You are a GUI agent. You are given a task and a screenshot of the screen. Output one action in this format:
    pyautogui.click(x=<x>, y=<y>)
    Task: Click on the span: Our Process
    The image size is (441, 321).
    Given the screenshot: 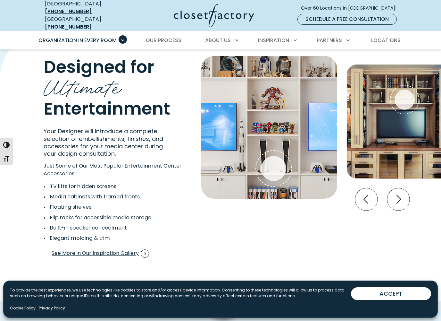 What is the action you would take?
    pyautogui.click(x=164, y=40)
    